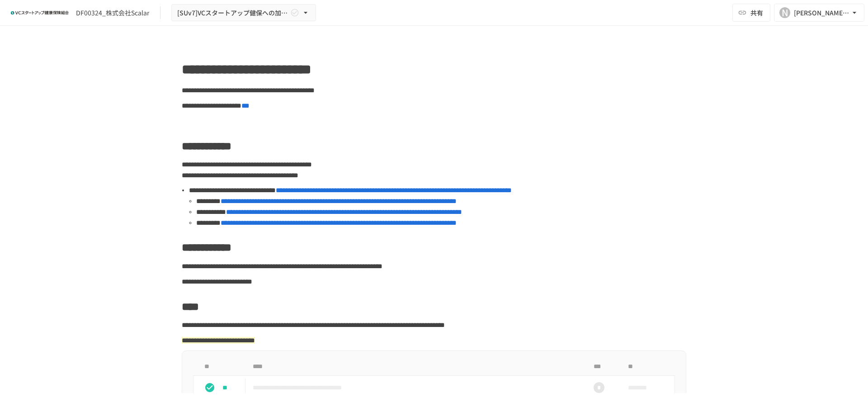 This screenshot has height=412, width=868. What do you see at coordinates (40, 13) in the screenshot?
I see `img: ZDfHsVrhrXUoWEWGWYf8C4Fv4dEjYTEDCNvmL73B7ox` at bounding box center [40, 13].